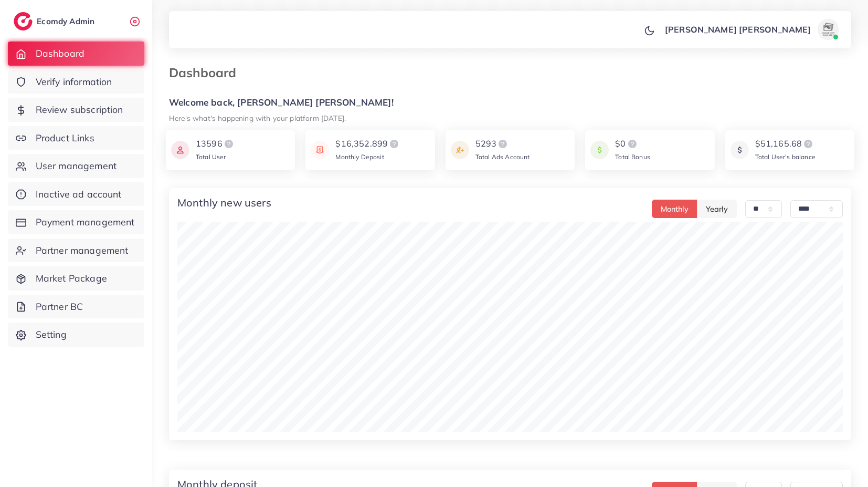 The width and height of the screenshot is (868, 487). Describe the element at coordinates (55, 21) in the screenshot. I see `a: logoEcomdy Admin` at that location.